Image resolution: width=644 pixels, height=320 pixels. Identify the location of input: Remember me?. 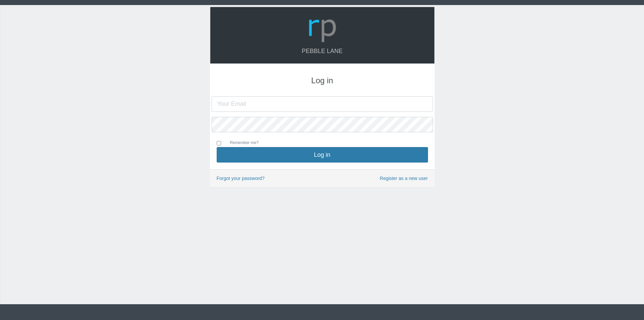
(219, 143).